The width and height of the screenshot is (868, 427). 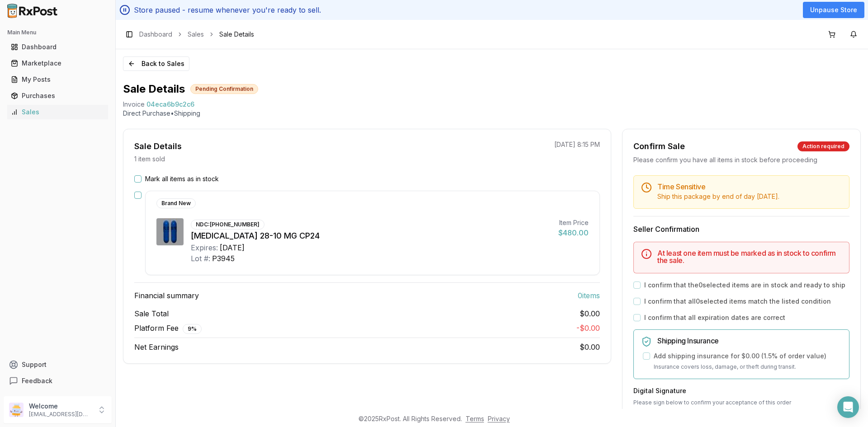 What do you see at coordinates (823, 146) in the screenshot?
I see `div: Action required` at bounding box center [823, 146].